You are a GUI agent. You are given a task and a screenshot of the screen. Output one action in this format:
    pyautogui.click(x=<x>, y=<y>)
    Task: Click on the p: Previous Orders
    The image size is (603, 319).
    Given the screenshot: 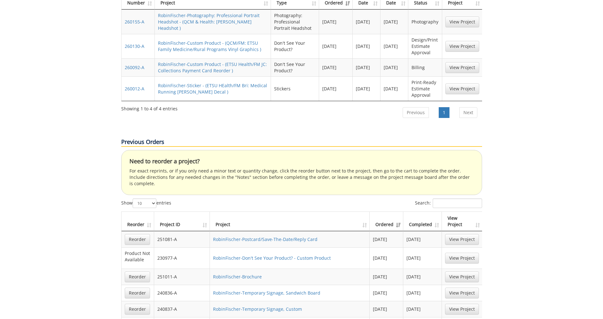 What is the action you would take?
    pyautogui.click(x=302, y=142)
    